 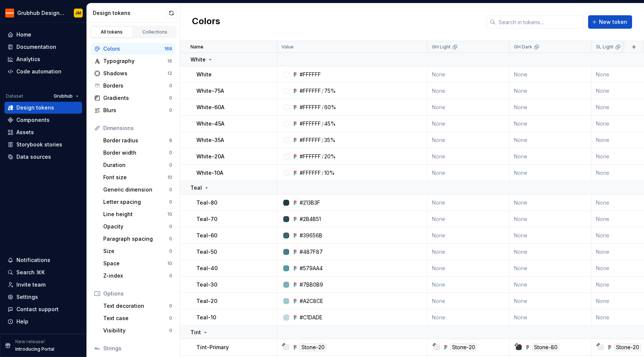 I want to click on div: 75%, so click(x=330, y=91).